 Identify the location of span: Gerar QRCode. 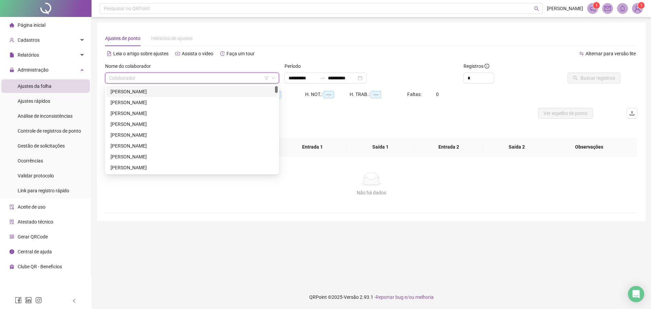
(33, 237).